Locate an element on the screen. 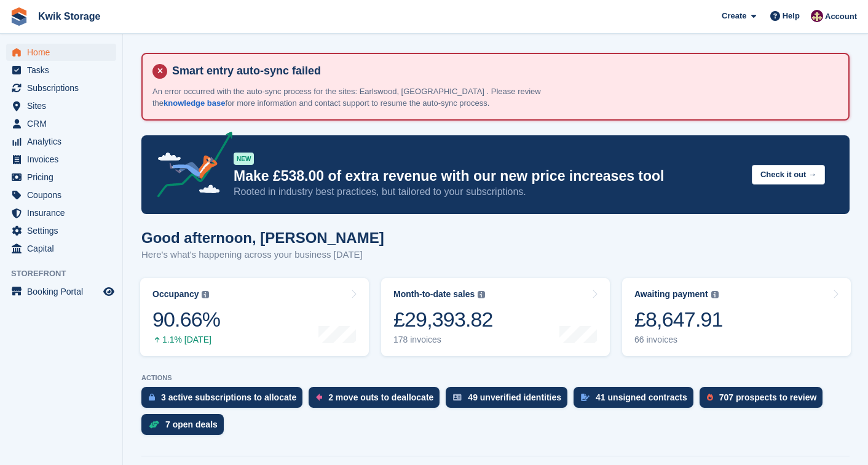 This screenshot has width=868, height=465. div: 66 invoices is located at coordinates (679, 340).